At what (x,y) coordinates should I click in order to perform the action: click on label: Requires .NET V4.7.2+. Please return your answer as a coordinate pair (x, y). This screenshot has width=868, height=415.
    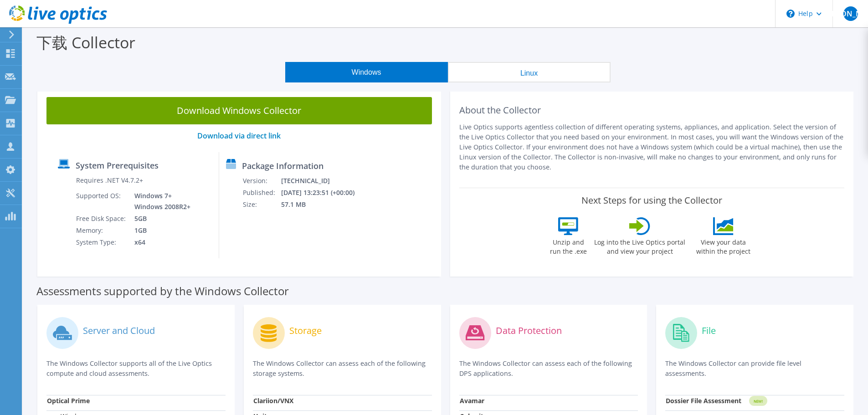
    Looking at the image, I should click on (110, 181).